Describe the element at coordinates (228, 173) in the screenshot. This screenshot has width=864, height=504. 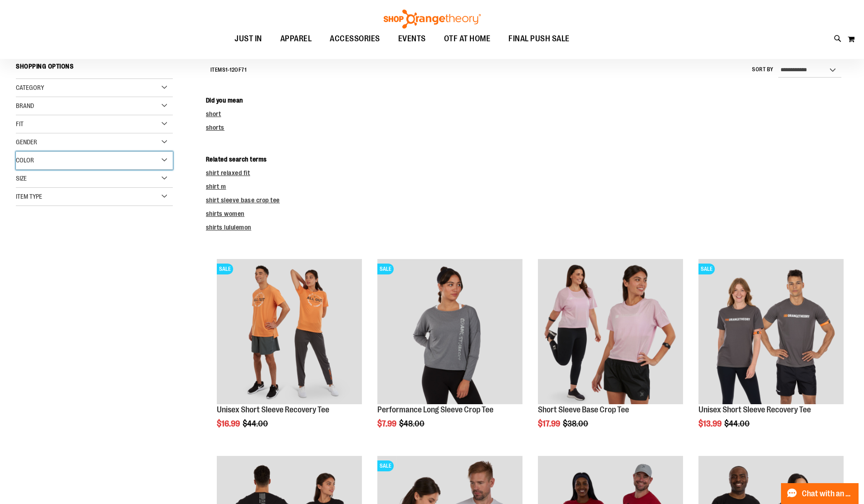
I see `a: shirt relaxed fit` at that location.